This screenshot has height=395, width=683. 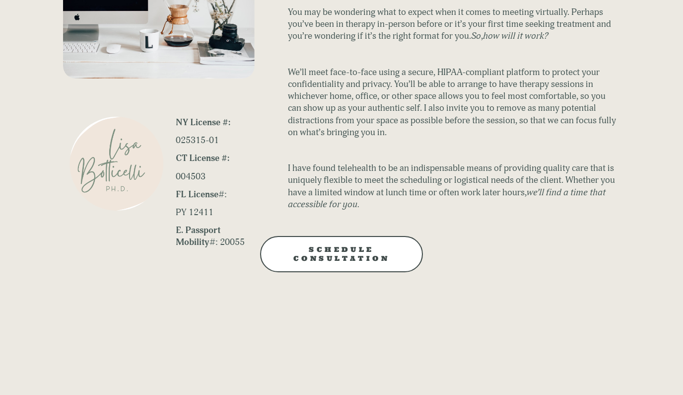 What do you see at coordinates (448, 198) in the screenshot?
I see `em: we’ll find a time that accessible for you.` at bounding box center [448, 198].